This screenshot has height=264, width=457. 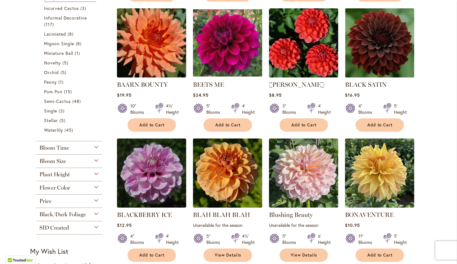 What do you see at coordinates (303, 225) in the screenshot?
I see `p: Unavailable for the season` at bounding box center [303, 225].